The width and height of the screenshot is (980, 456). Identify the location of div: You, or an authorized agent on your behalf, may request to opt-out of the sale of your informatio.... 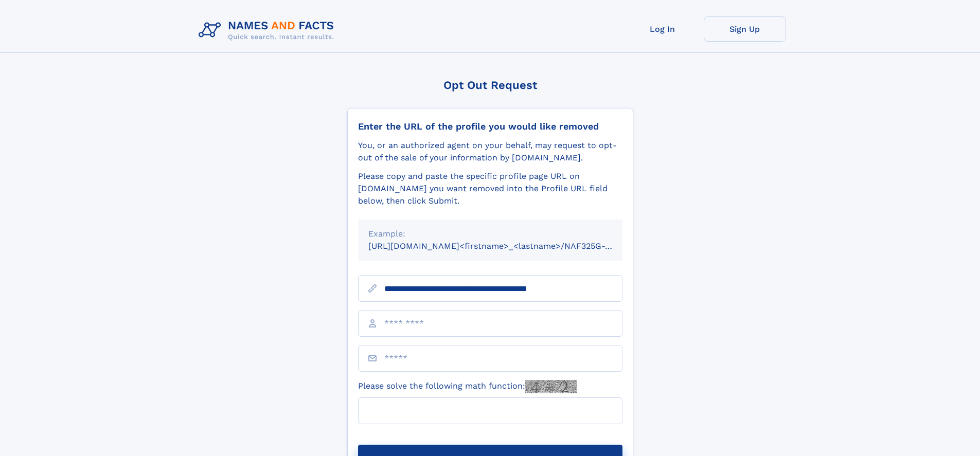
(490, 151).